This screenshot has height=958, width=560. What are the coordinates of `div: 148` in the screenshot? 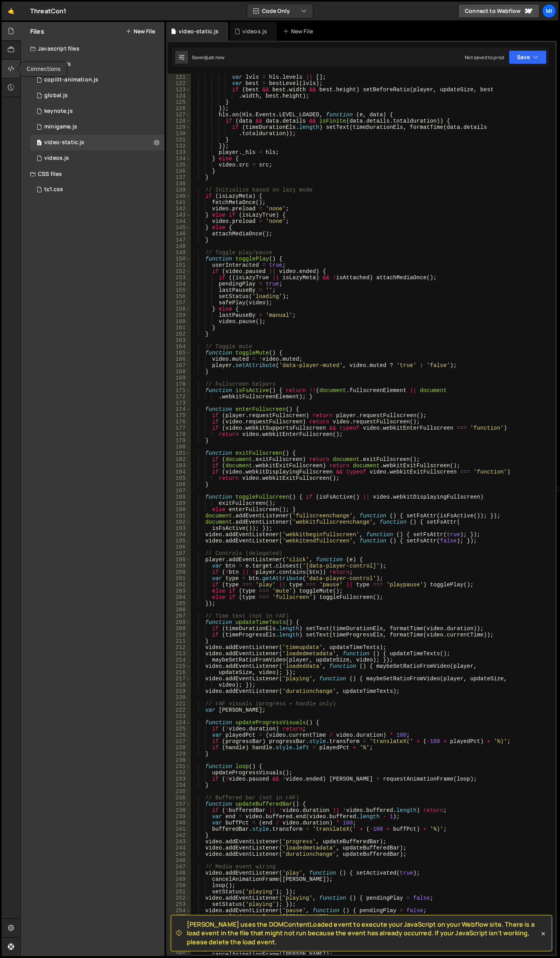 It's located at (179, 246).